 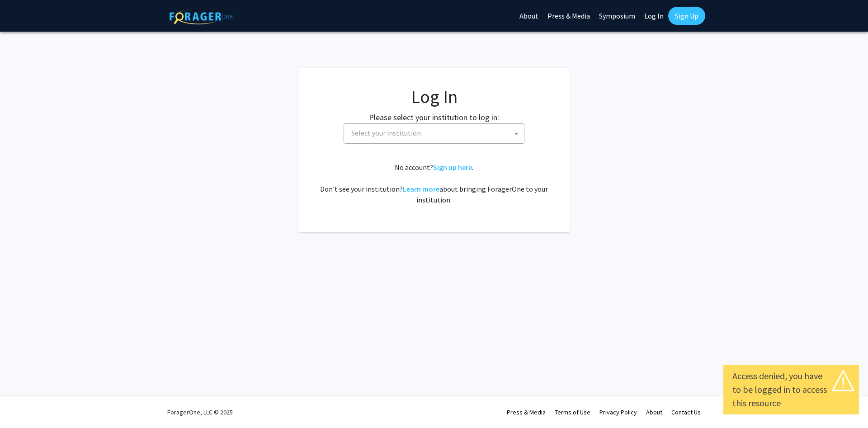 What do you see at coordinates (791, 390) in the screenshot?
I see `div: Access denied, you have to be logged in to access this resource` at bounding box center [791, 390].